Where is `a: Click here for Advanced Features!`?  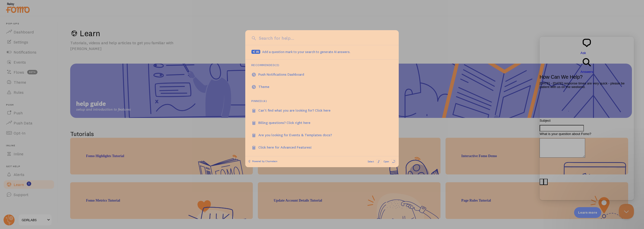
a: Click here for Advanced Features! is located at coordinates (322, 148).